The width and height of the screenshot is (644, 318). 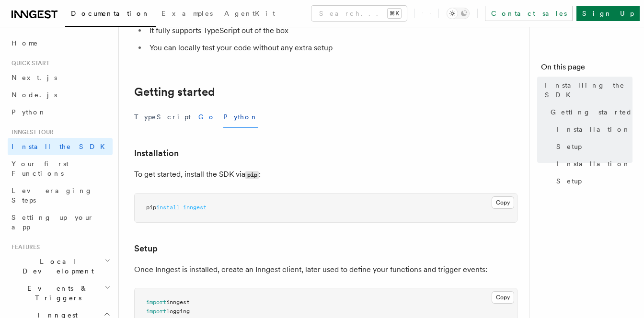 What do you see at coordinates (394, 13) in the screenshot?
I see `kbd: ⌘K` at bounding box center [394, 13].